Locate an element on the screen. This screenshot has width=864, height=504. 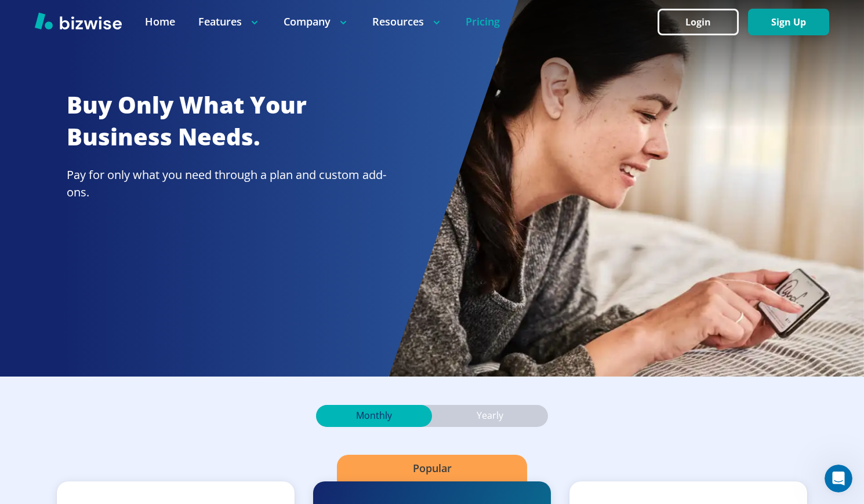
p: Pay for only what you need through a plan and custom add-ons. is located at coordinates (228, 184).